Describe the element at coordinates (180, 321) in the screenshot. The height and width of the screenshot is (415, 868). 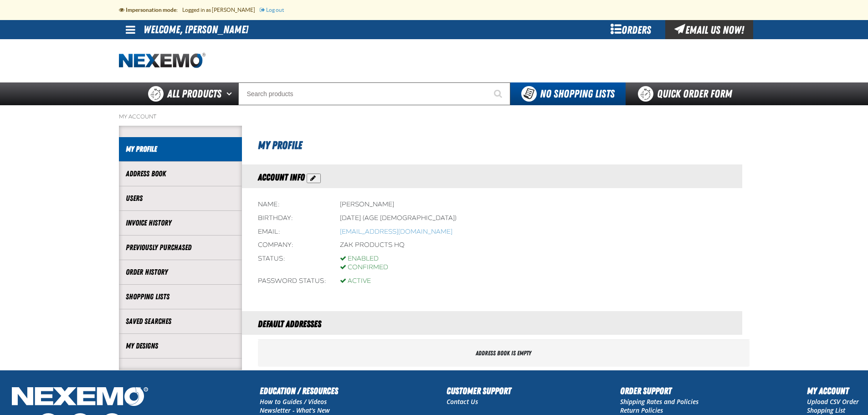
I see `a: Saved Searches` at that location.